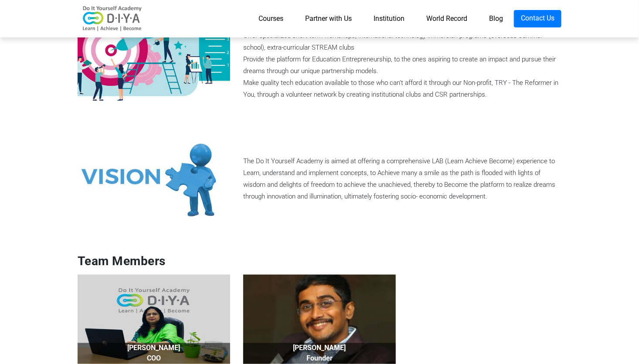 This screenshot has width=639, height=364. What do you see at coordinates (154, 179) in the screenshot?
I see `img: vision.jpg` at bounding box center [154, 179].